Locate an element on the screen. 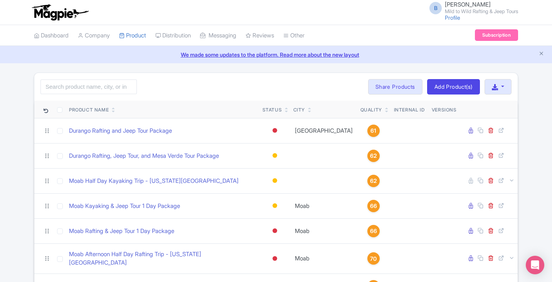  span: 61 is located at coordinates (373, 131).